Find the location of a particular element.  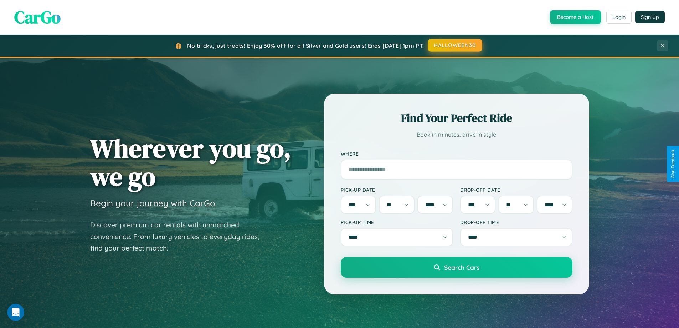

label: Drop-off Time is located at coordinates (516, 222).